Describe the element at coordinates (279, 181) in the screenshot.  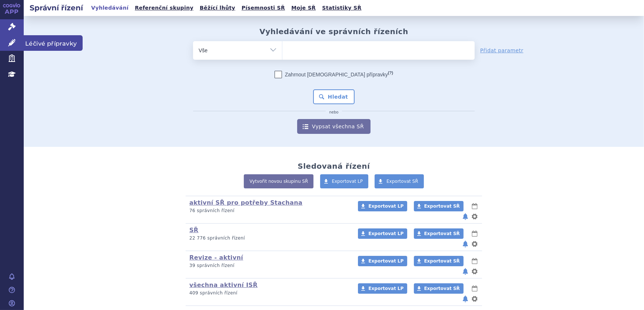
I see `a: Vytvořit novou skupinu SŘ` at that location.